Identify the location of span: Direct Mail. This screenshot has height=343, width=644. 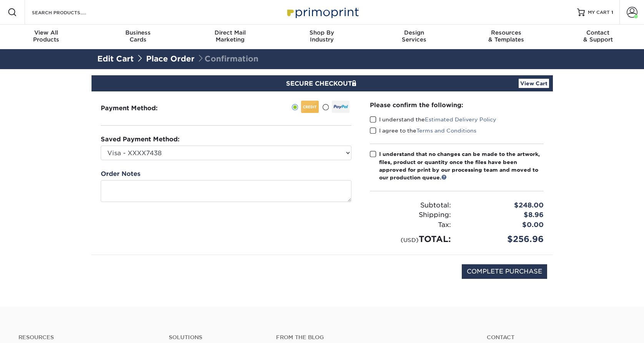
(230, 33).